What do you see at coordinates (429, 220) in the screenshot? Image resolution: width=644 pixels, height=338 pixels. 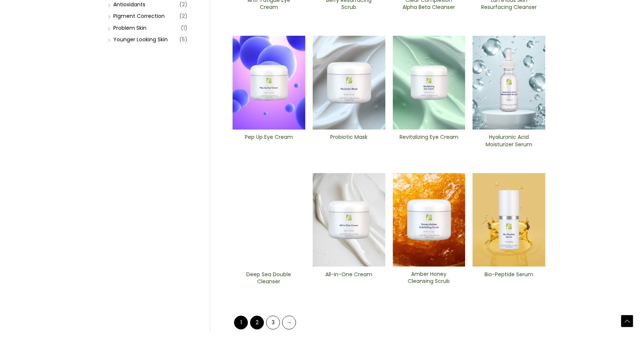 I see `img: Amber Honey Cleansing Scrub` at bounding box center [429, 220].